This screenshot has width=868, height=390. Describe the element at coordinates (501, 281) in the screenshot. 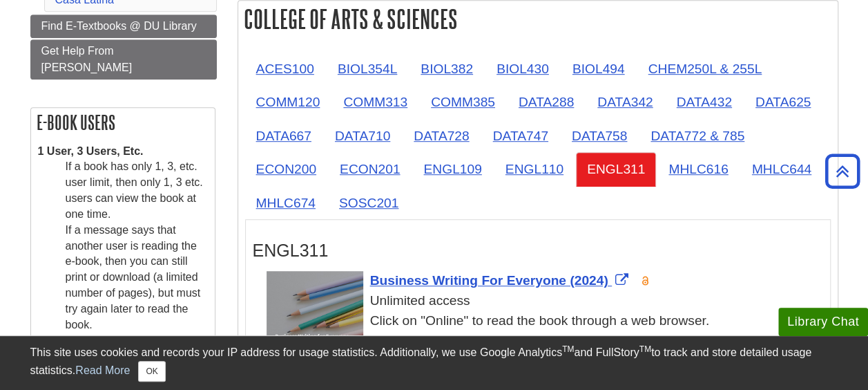

I see `a: Link opens in new window` at that location.